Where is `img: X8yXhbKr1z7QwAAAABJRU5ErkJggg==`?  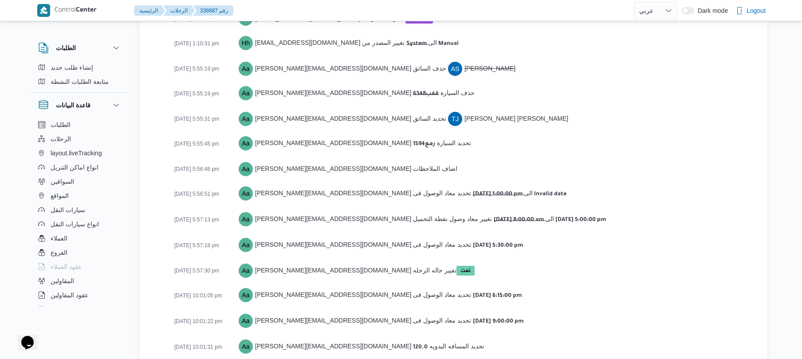 img: X8yXhbKr1z7QwAAAABJRU5ErkJggg== is located at coordinates (43, 10).